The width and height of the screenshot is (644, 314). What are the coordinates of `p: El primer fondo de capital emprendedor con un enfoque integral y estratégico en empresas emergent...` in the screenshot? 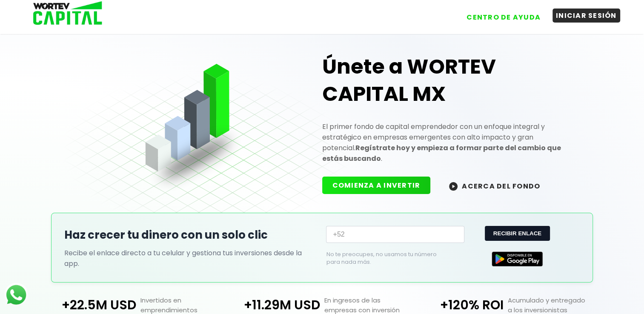 It's located at (450, 142).